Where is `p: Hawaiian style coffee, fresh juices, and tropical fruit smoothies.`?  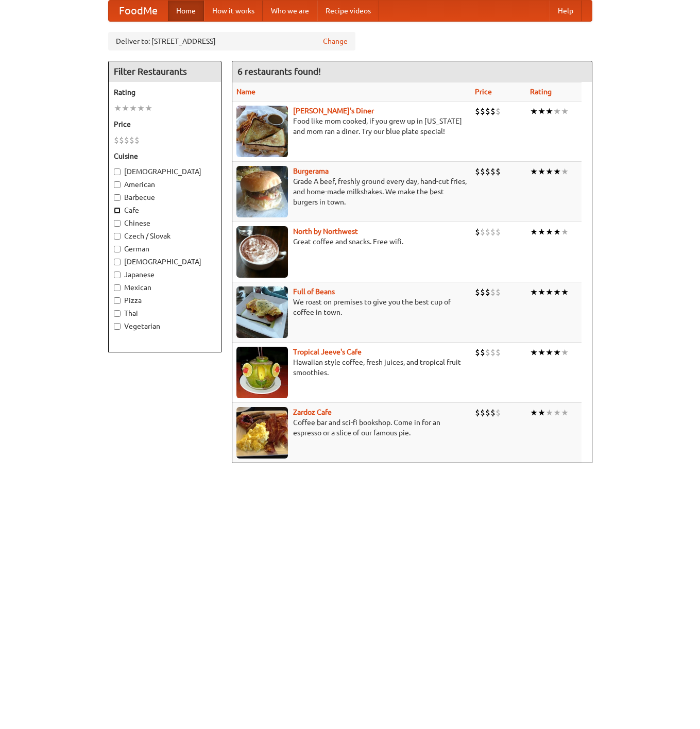 p: Hawaiian style coffee, fresh juices, and tropical fruit smoothies. is located at coordinates (352, 368).